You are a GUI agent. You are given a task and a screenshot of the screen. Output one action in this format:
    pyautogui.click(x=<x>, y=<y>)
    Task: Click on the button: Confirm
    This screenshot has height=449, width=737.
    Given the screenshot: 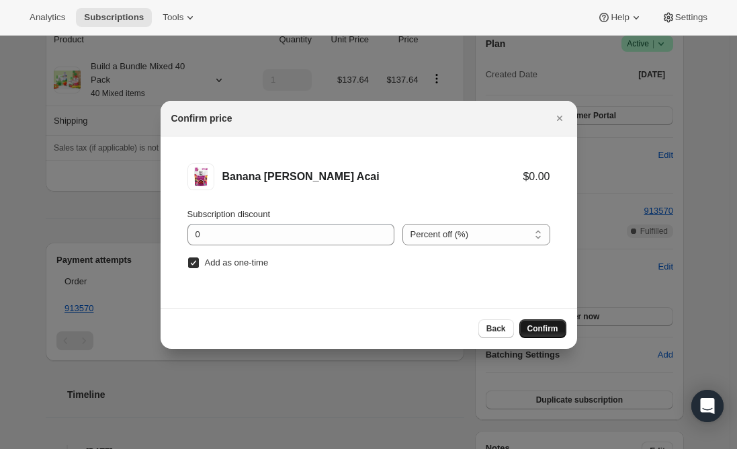 What is the action you would take?
    pyautogui.click(x=543, y=329)
    